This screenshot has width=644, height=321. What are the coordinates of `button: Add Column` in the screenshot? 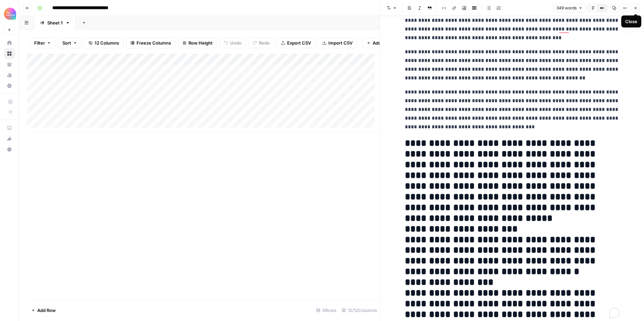 It's located at (382, 43).